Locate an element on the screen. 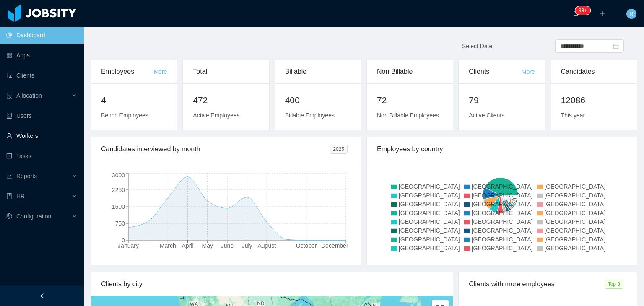 The height and width of the screenshot is (306, 644). i: icon: line-chart is located at coordinates (9, 176).